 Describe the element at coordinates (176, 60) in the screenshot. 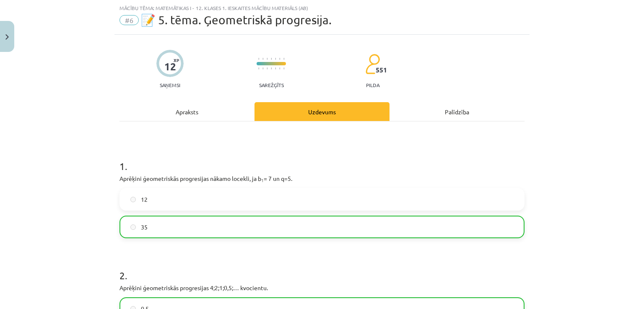

I see `span: XP` at that location.